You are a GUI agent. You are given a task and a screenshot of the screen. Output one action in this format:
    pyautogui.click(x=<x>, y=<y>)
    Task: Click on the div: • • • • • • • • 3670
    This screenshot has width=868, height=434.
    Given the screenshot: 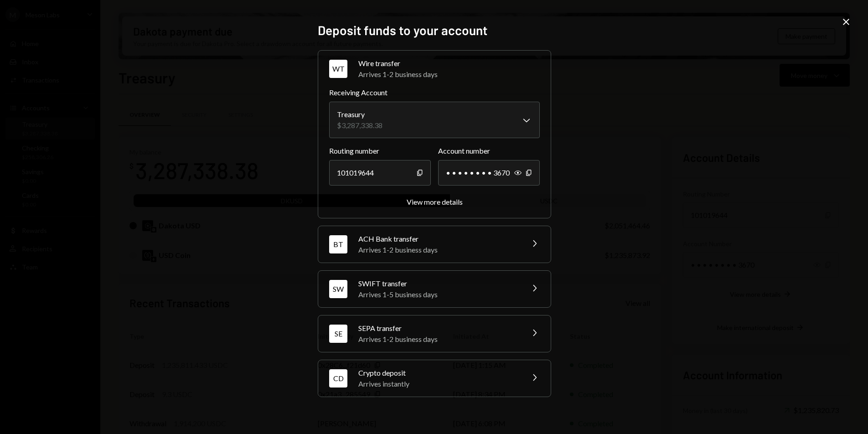 What is the action you would take?
    pyautogui.click(x=489, y=173)
    